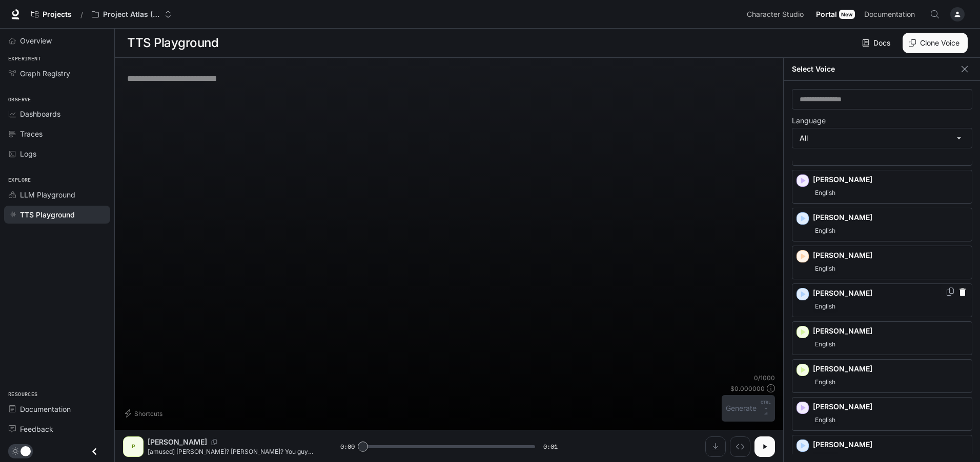  I want to click on button: Shortcuts, so click(144, 414).